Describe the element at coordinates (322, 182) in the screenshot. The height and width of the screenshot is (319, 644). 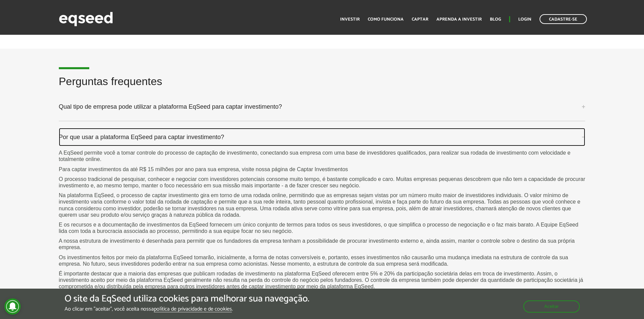
I see `p: O processo tradicional de pesquisar, conhecer e negociar com investidores potenciais consome muit...` at that location.